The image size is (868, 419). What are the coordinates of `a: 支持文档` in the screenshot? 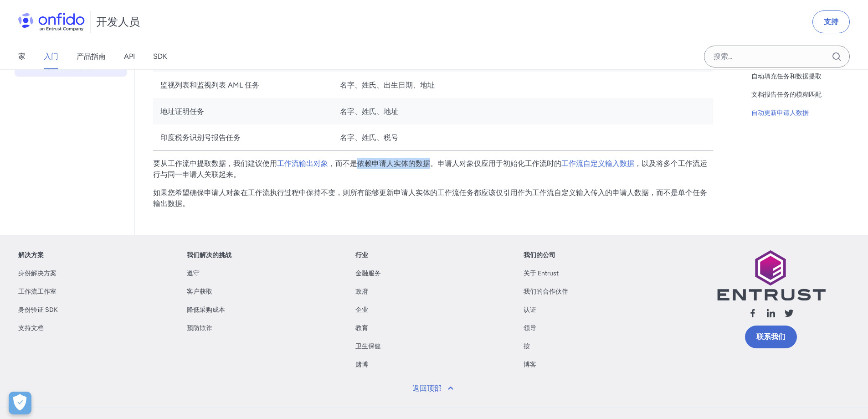 It's located at (31, 328).